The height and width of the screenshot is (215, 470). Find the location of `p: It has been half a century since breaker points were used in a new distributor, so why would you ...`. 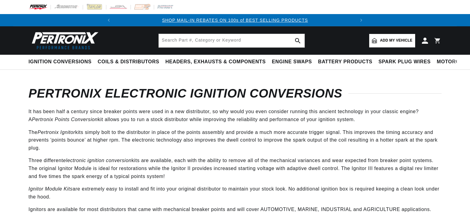

p: It has been half a century since breaker points were used in a new distributor, so why would you ... is located at coordinates (235, 115).